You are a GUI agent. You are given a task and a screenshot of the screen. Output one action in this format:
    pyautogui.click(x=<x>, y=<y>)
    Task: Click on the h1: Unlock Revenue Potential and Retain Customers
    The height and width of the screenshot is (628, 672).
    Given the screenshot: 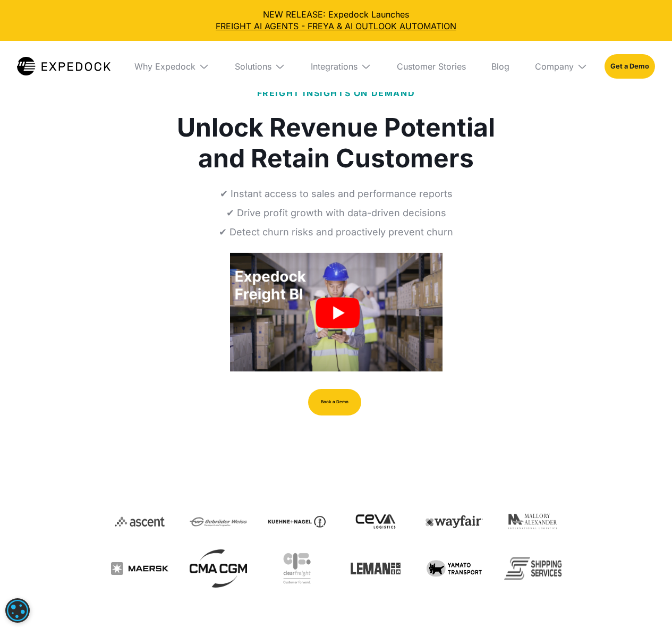 What is the action you would take?
    pyautogui.click(x=336, y=143)
    